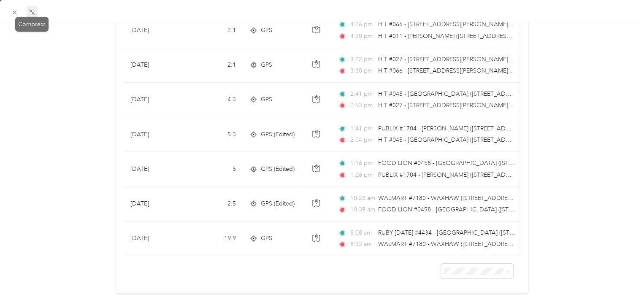 This screenshot has height=308, width=644. Describe the element at coordinates (362, 163) in the screenshot. I see `span: 1:16 pm` at that location.